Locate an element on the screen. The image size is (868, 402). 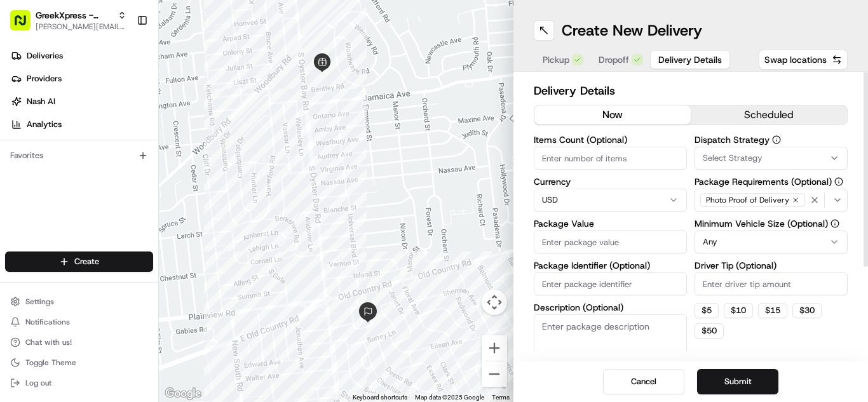
span: Knowledge Base is located at coordinates (61, 256).